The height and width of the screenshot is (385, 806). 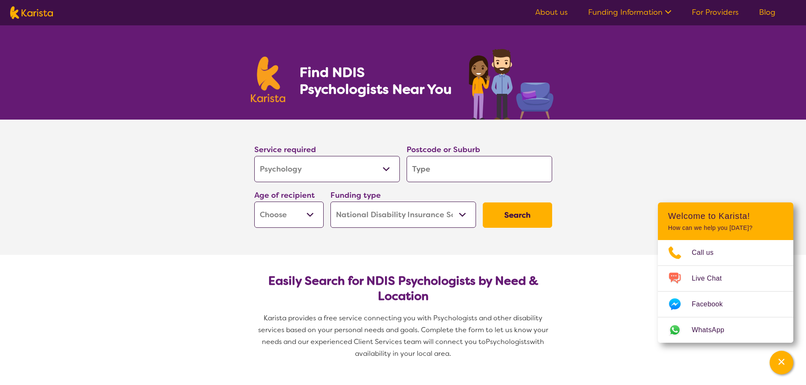 I want to click on span: Psychologists, so click(x=508, y=342).